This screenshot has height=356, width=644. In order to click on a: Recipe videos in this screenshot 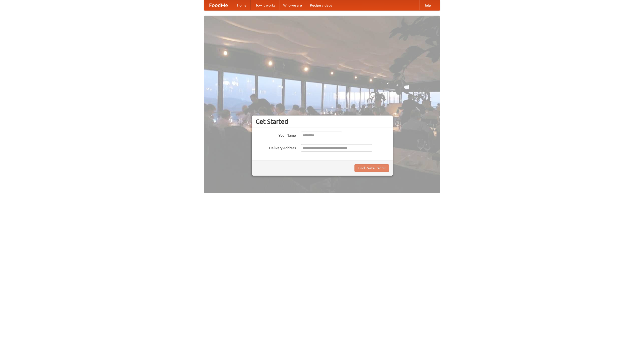, I will do `click(321, 5)`.